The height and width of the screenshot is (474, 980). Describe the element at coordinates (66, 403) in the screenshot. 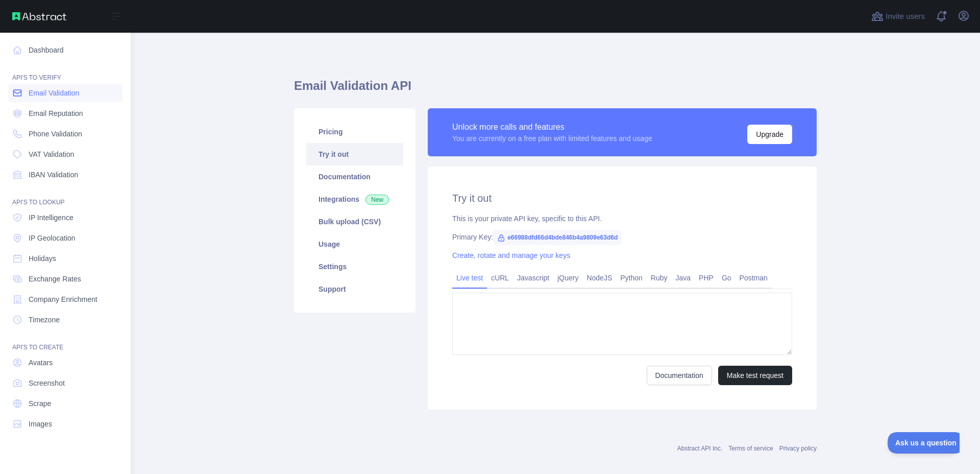

I see `a: Scrape` at that location.